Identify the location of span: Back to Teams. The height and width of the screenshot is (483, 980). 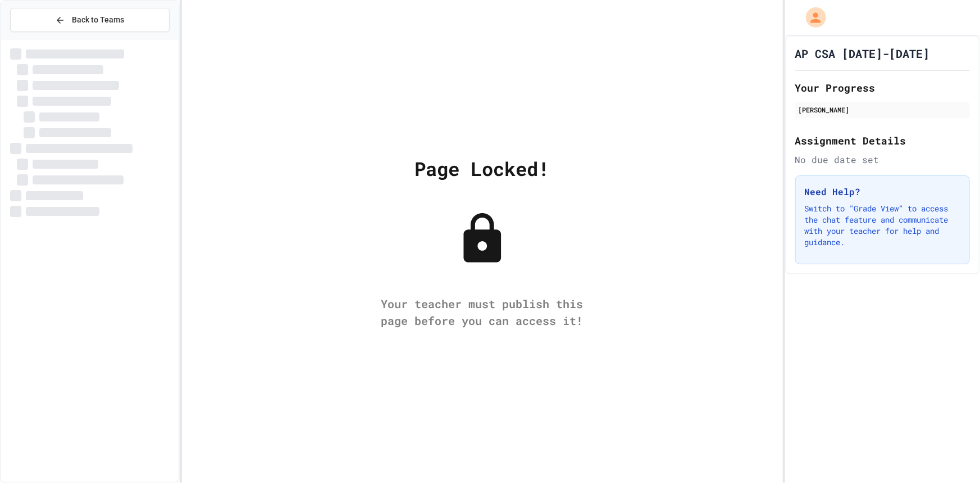
(98, 20).